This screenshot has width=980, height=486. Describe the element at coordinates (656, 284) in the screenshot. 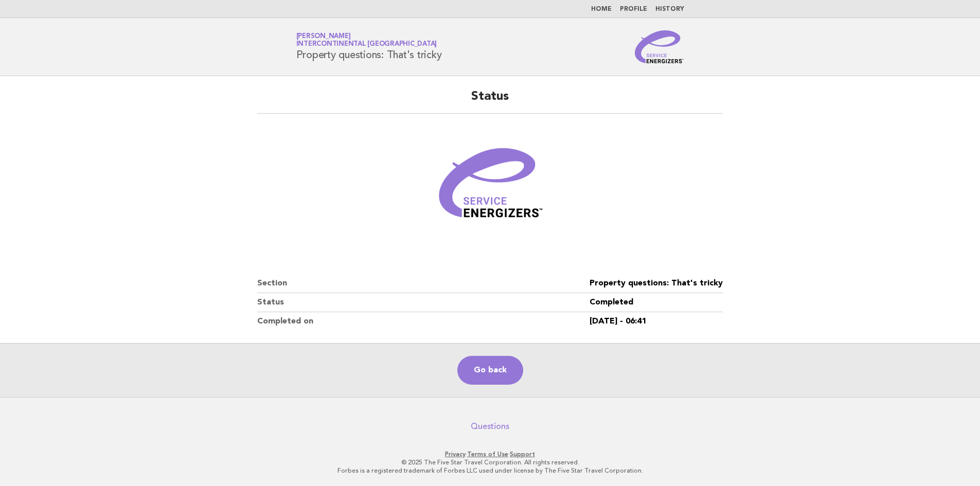

I see `dd: Property questions: That's tricky` at that location.